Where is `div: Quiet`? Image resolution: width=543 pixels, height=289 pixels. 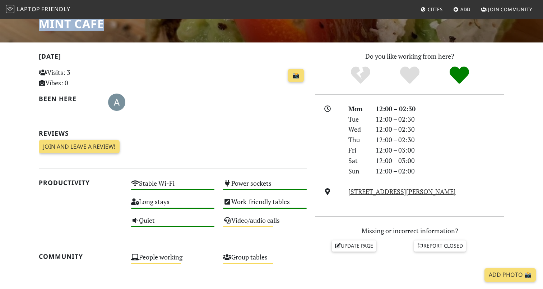 div: Quiet is located at coordinates (173, 223).